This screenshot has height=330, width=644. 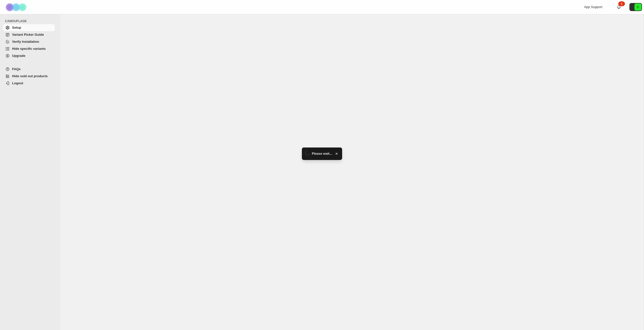 I want to click on span: Upgrade, so click(x=19, y=56).